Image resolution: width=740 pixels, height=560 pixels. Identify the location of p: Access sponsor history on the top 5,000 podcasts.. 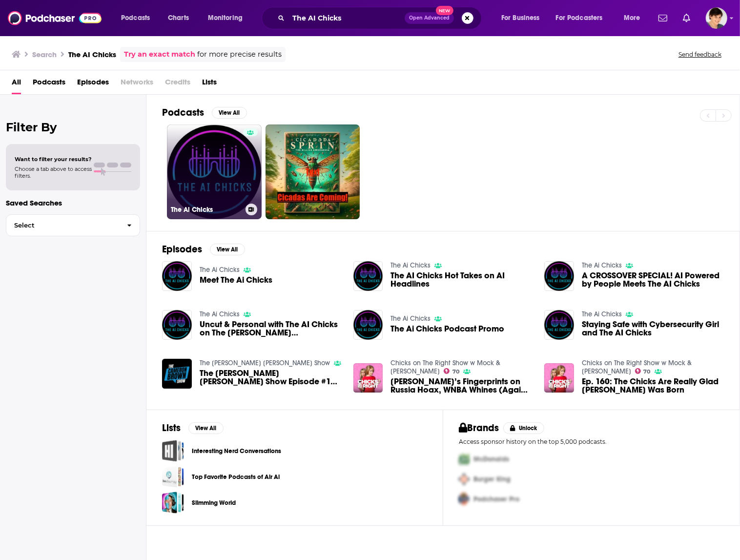
(592, 441).